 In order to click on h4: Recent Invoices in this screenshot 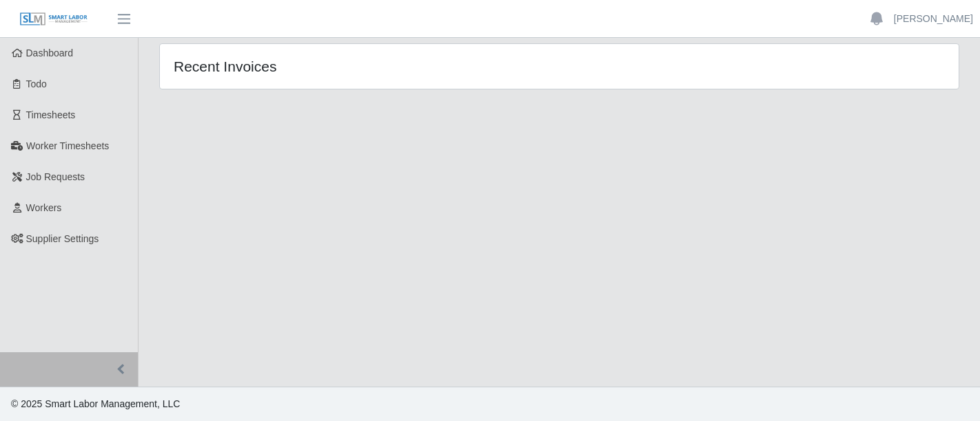, I will do `click(328, 66)`.